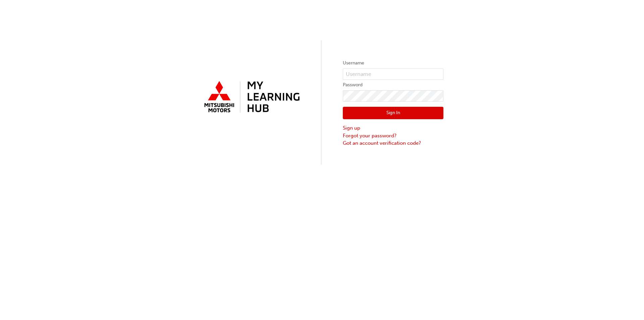 The width and height of the screenshot is (644, 320). Describe the element at coordinates (393, 136) in the screenshot. I see `a: Forgot your password?` at that location.